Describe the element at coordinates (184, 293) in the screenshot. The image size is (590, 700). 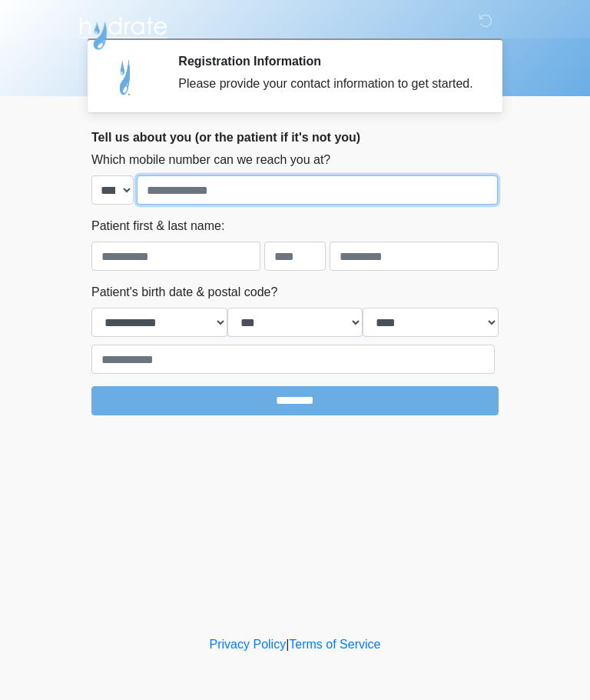
I see `label: Patient's birth date & postal code?` at that location.